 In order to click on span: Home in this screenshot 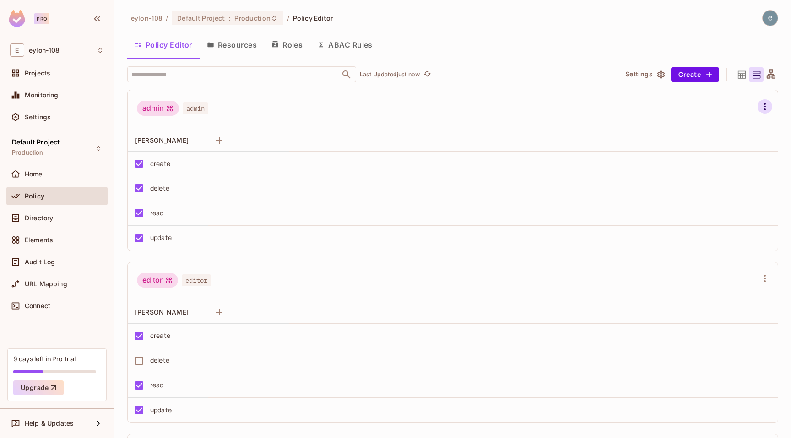, I will do `click(33, 174)`.